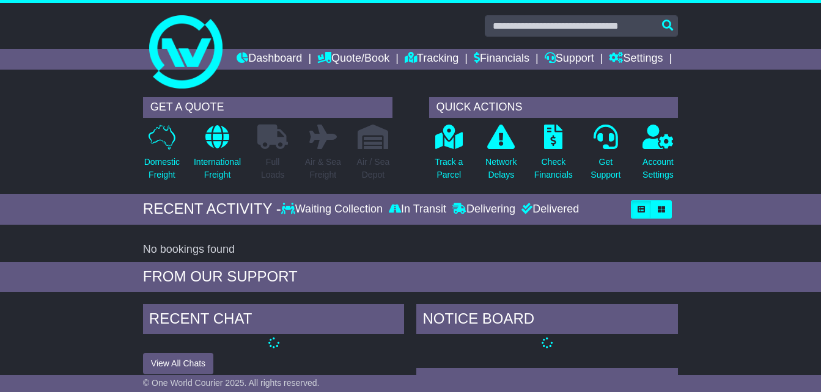 This screenshot has width=821, height=392. Describe the element at coordinates (553, 169) in the screenshot. I see `p: Check Financials` at that location.